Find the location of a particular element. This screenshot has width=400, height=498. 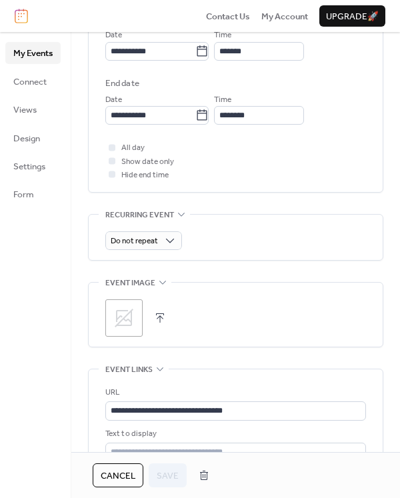

img: logo is located at coordinates (21, 16).